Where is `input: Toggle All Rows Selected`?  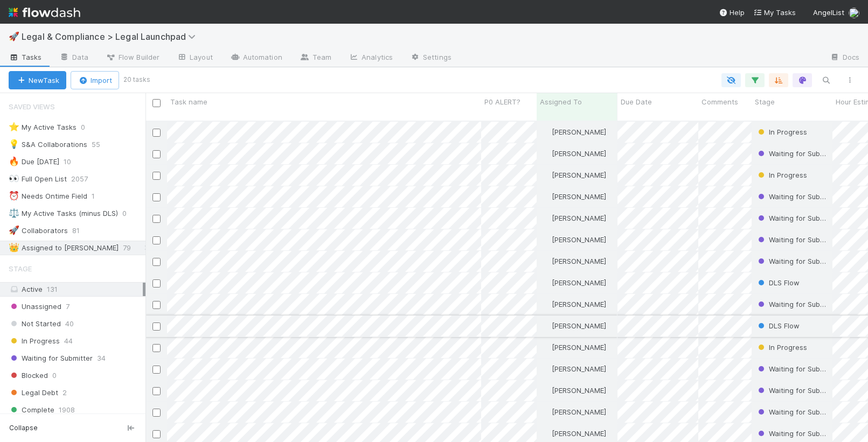
input: Toggle All Rows Selected is located at coordinates (156, 103).